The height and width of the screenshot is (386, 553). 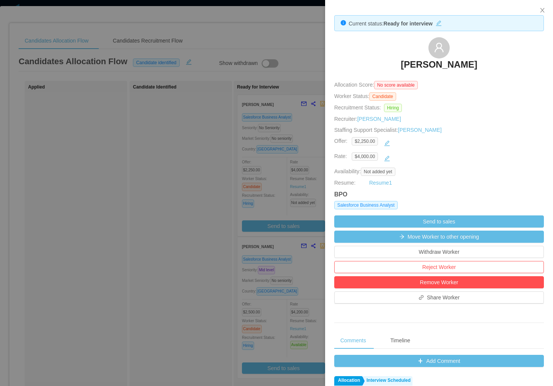 I want to click on button: Reject Worker, so click(x=439, y=267).